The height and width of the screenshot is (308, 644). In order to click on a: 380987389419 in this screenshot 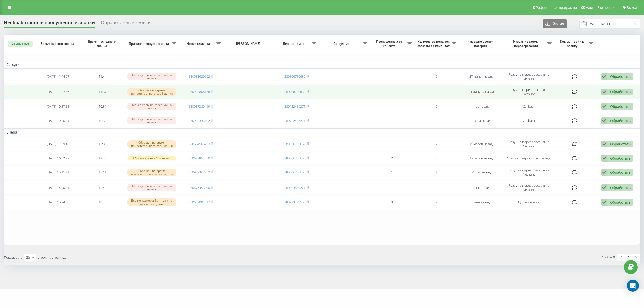, I will do `click(199, 106)`.